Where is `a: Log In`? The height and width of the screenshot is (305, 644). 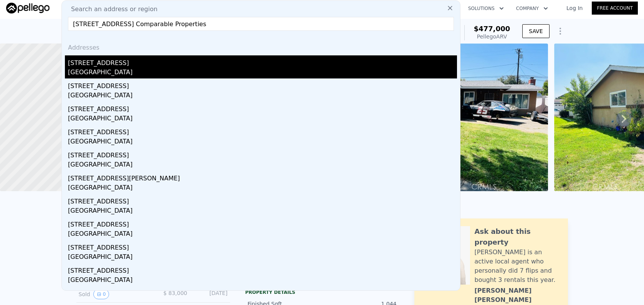 a: Log In is located at coordinates (575, 8).